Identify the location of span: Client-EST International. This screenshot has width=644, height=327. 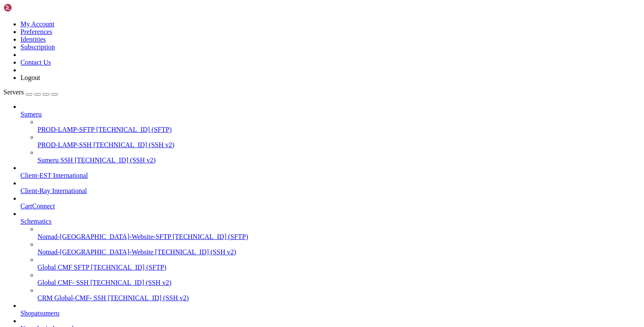
(54, 175).